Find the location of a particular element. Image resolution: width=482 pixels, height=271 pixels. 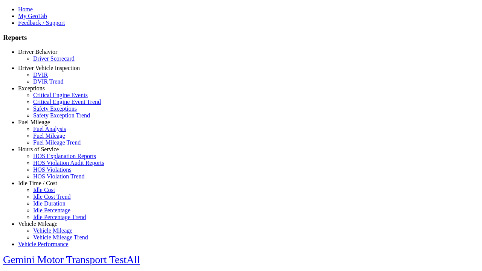

a: DVIR Trend is located at coordinates (48, 81).